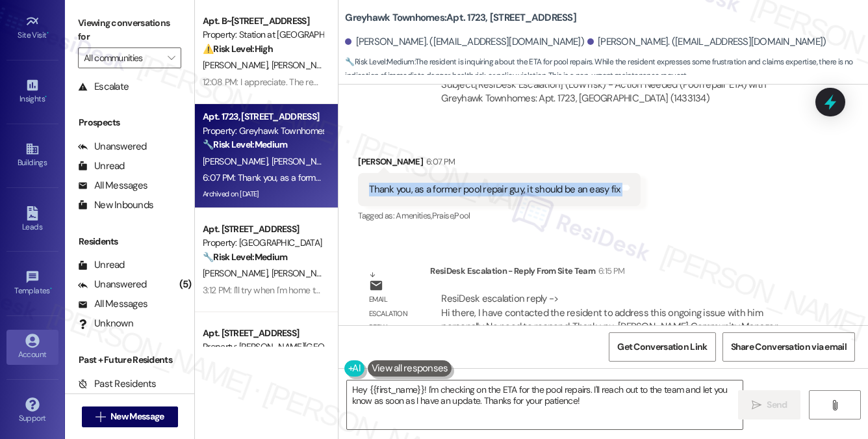 The width and height of the screenshot is (868, 439). What do you see at coordinates (789, 346) in the screenshot?
I see `span: Share Conversation via email` at bounding box center [789, 346].